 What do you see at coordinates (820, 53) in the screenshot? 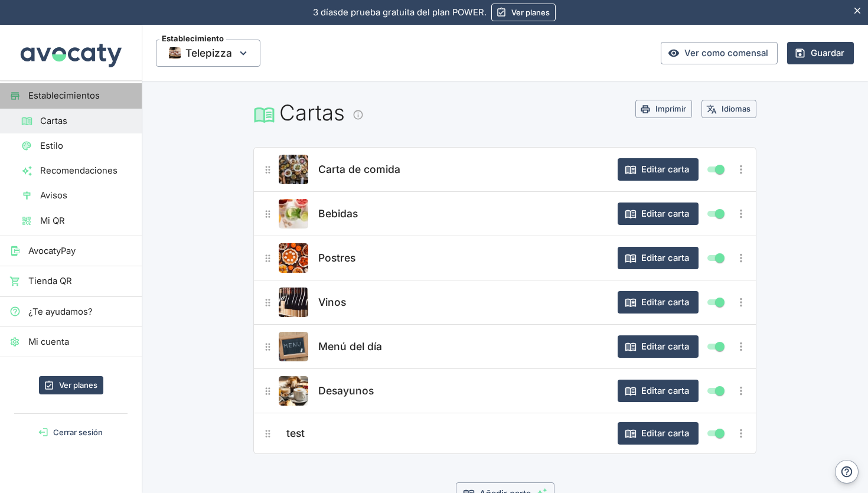
I see `button: Guardar` at bounding box center [820, 53].